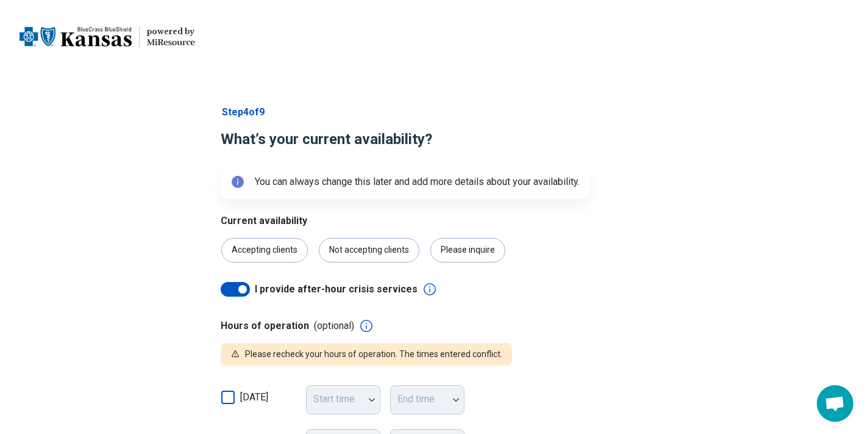 The width and height of the screenshot is (868, 434). Describe the element at coordinates (334, 326) in the screenshot. I see `span: (optional)` at that location.